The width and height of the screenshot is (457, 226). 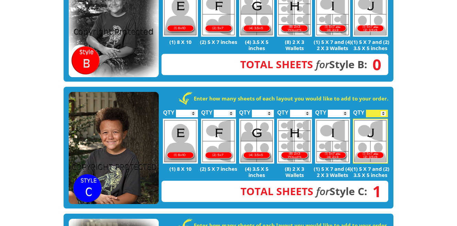 I want to click on img: H, so click(x=294, y=141).